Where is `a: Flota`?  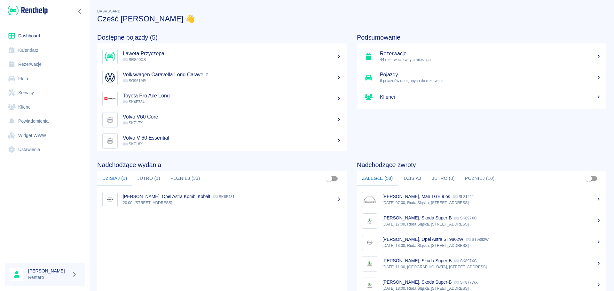 a: Flota is located at coordinates (45, 79).